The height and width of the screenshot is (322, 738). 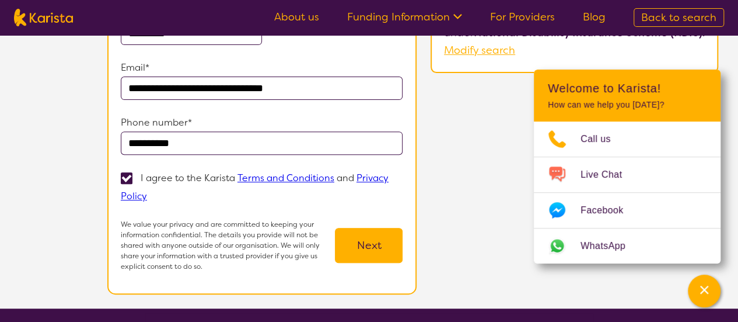 I want to click on p: I agree to the Karista and, so click(x=255, y=187).